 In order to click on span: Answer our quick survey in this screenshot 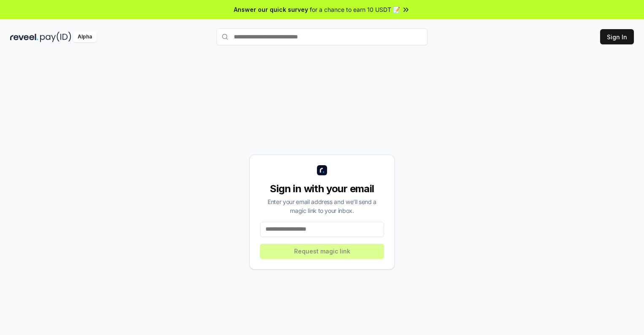, I will do `click(271, 9)`.